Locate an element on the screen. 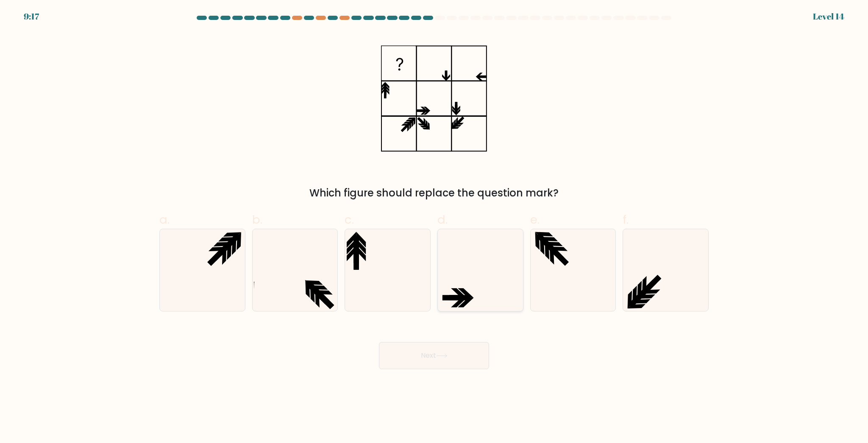 This screenshot has height=443, width=868. span: d. is located at coordinates (443, 220).